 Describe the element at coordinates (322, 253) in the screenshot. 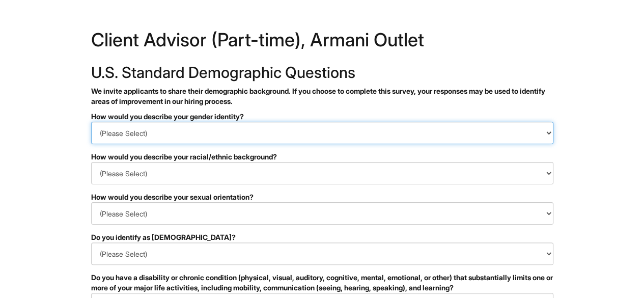

I see `select: Do you identify as transgender?` at that location.